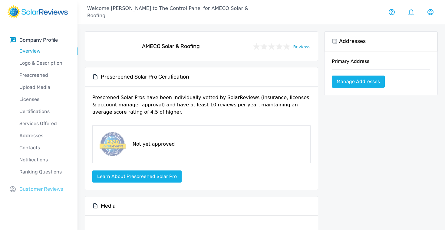  Describe the element at coordinates (112, 144) in the screenshot. I see `img: prescreened-badge.png` at that location.